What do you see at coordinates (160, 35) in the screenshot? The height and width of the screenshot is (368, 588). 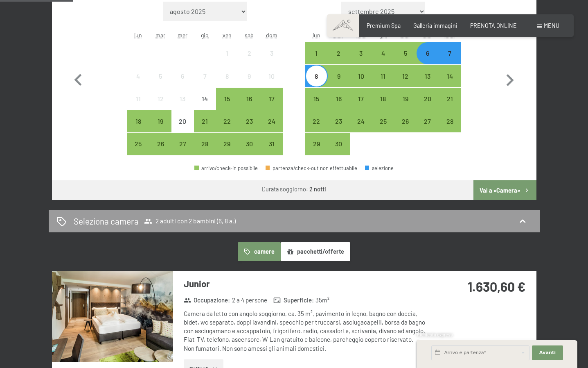 I see `abbr: martedì` at bounding box center [160, 35].